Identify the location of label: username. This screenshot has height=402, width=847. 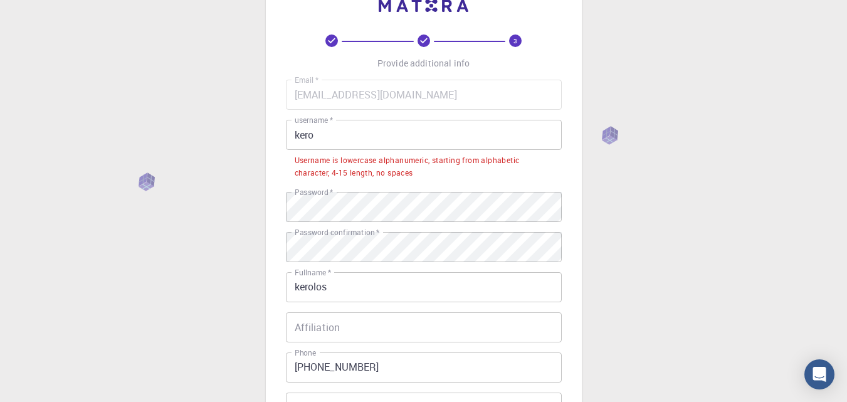
(314, 120).